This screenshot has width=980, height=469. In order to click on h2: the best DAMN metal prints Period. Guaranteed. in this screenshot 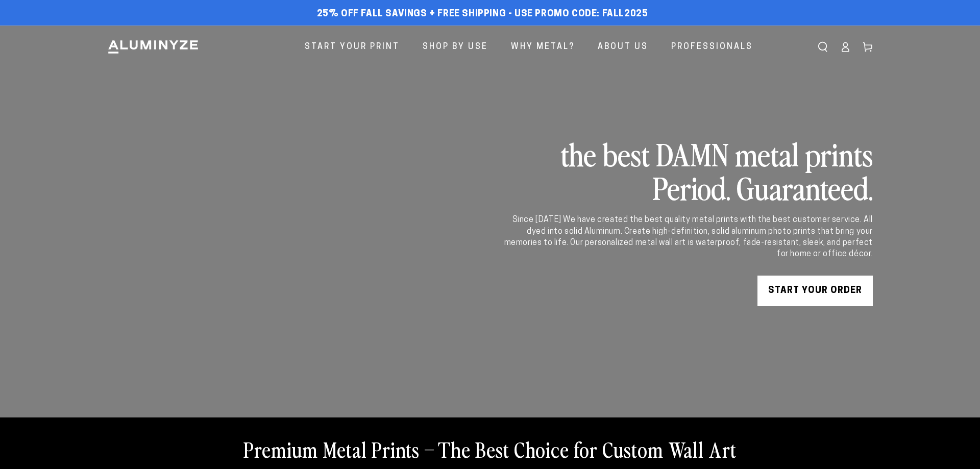, I will do `click(688, 170)`.